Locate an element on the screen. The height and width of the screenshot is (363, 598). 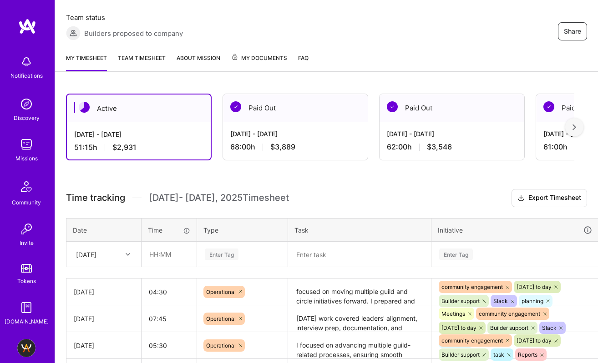
img: logo is located at coordinates (27, 26).